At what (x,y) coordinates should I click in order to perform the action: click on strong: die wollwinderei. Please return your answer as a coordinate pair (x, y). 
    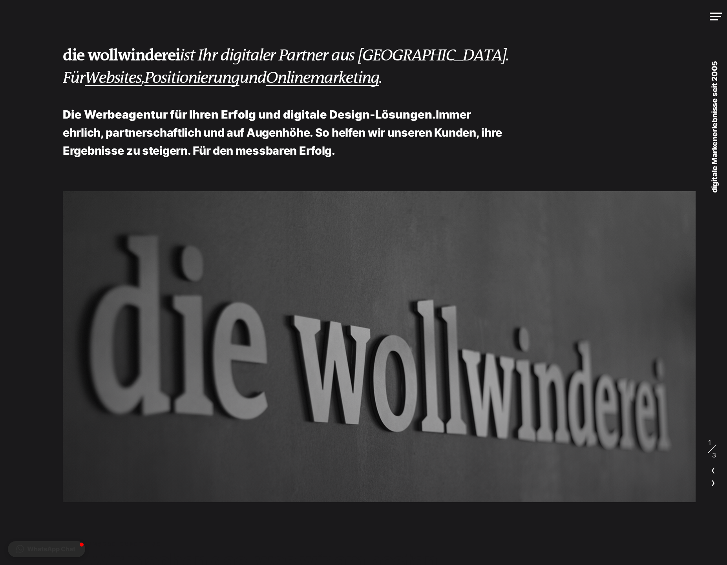
    Looking at the image, I should click on (121, 55).